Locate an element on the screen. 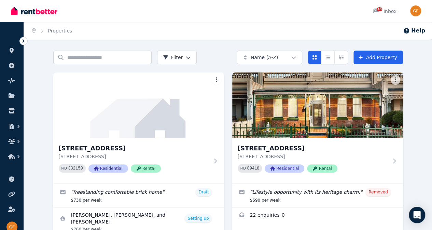 Image resolution: width=432 pixels, height=230 pixels. button: Card view is located at coordinates (315, 57).